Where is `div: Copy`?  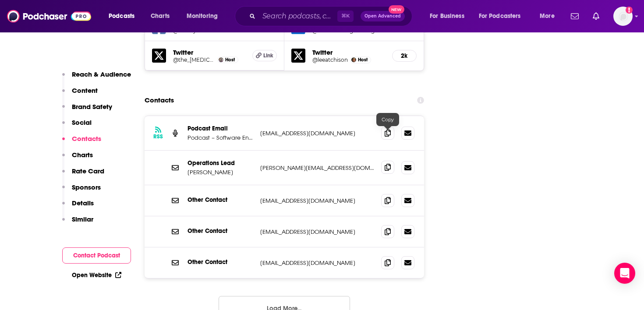
div: Copy is located at coordinates (388, 120).